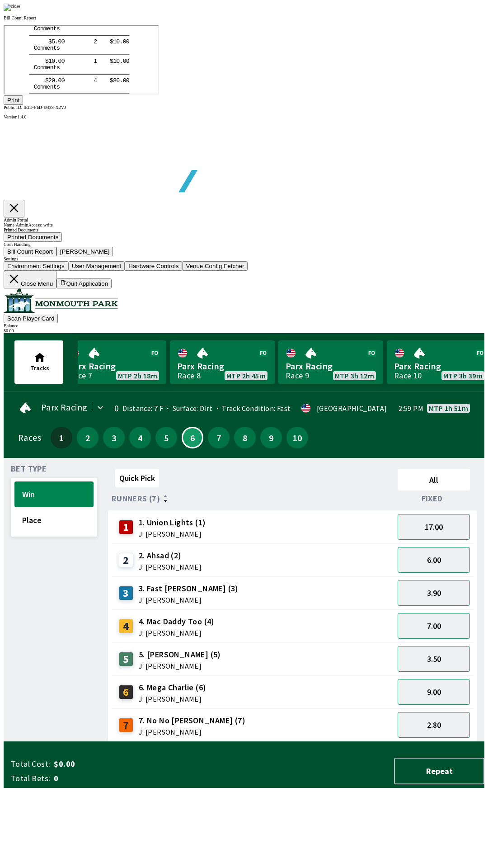 This screenshot has width=488, height=868. What do you see at coordinates (244, 18) in the screenshot?
I see `p: Bill Count Report` at bounding box center [244, 18].